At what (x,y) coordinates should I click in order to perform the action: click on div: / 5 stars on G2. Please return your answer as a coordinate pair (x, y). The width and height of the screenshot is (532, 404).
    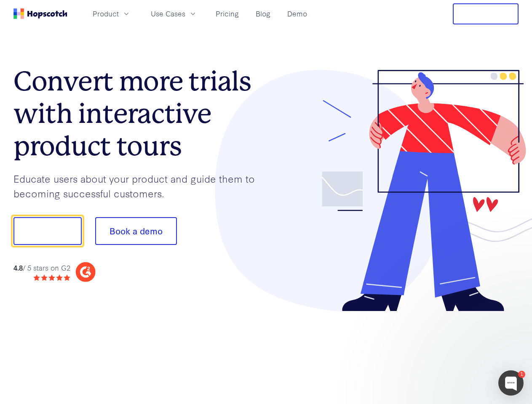
    Looking at the image, I should click on (42, 268).